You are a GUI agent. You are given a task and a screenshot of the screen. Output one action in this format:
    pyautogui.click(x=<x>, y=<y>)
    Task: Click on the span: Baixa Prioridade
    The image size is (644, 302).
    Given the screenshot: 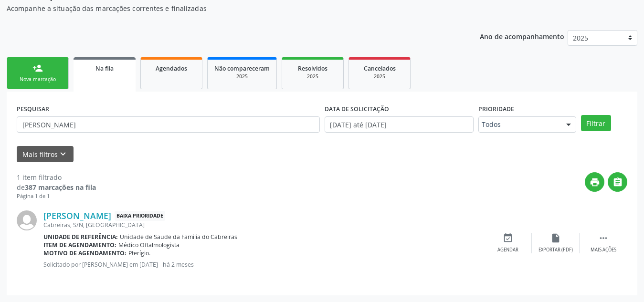 What is the action you would take?
    pyautogui.click(x=140, y=216)
    